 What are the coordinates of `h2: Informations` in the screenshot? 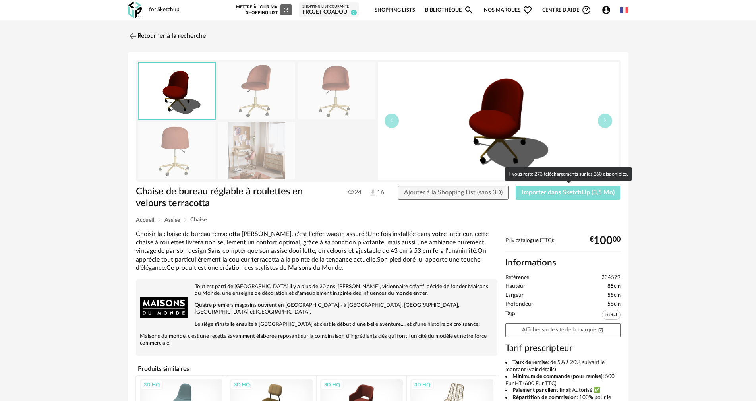 It's located at (563, 263).